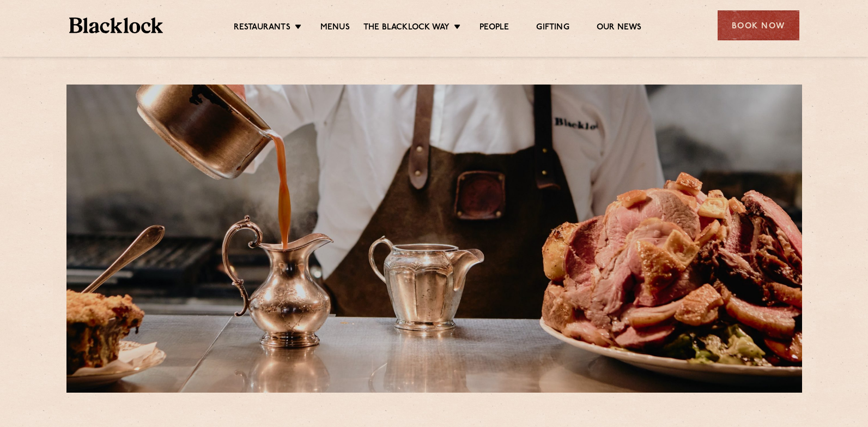 The width and height of the screenshot is (868, 427). I want to click on a: Gifting, so click(552, 28).